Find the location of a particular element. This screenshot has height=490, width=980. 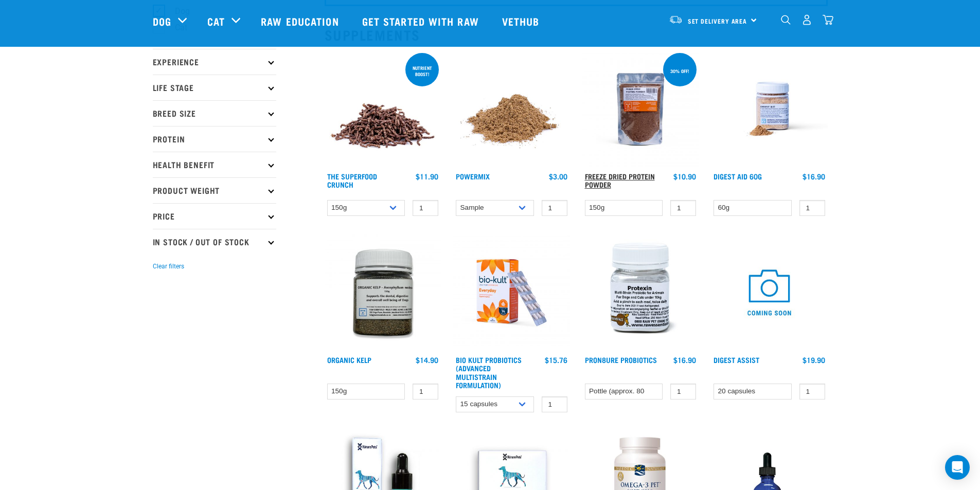

img: Raw Essentials Digest Aid Pet Supplement is located at coordinates (769, 109).